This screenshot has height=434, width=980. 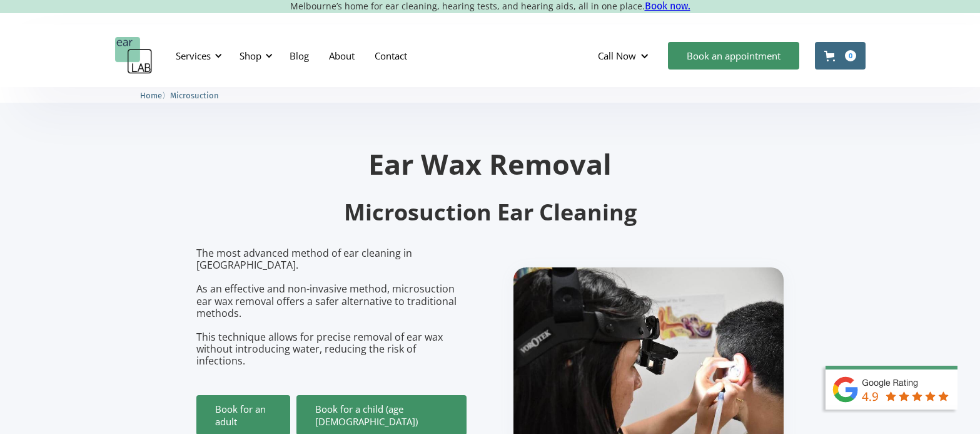 What do you see at coordinates (840, 55) in the screenshot?
I see `a: Open cart` at bounding box center [840, 55].